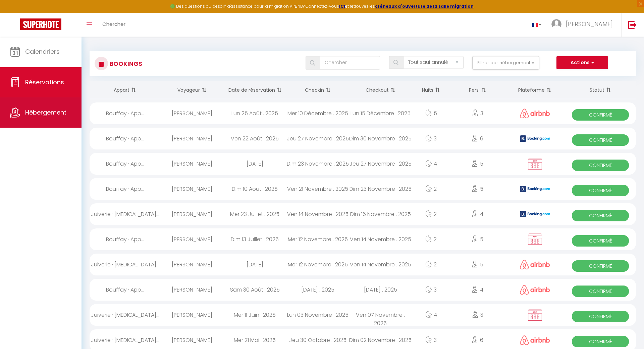  Describe the element at coordinates (381, 90) in the screenshot. I see `th: Sort by checkout` at that location.